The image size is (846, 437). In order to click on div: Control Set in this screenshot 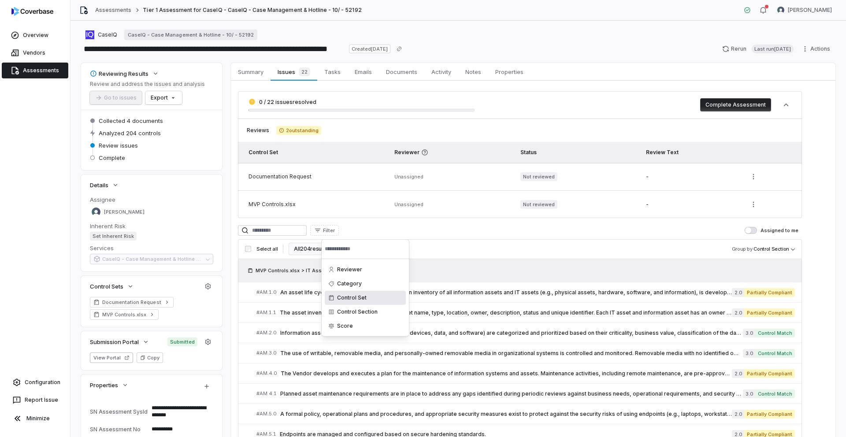, I will do `click(365, 298)`.